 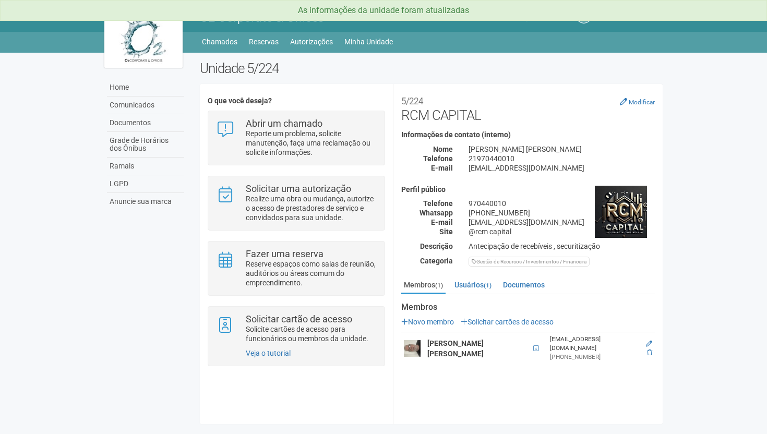 I want to click on strong: Nome, so click(x=443, y=149).